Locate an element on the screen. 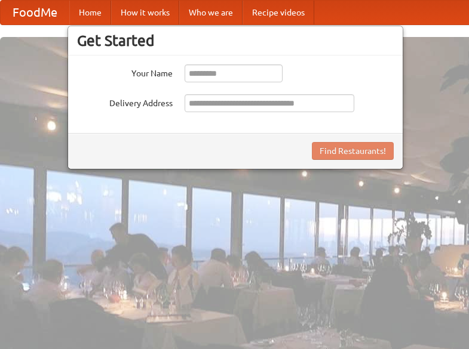 Image resolution: width=469 pixels, height=349 pixels. a: Home is located at coordinates (90, 13).